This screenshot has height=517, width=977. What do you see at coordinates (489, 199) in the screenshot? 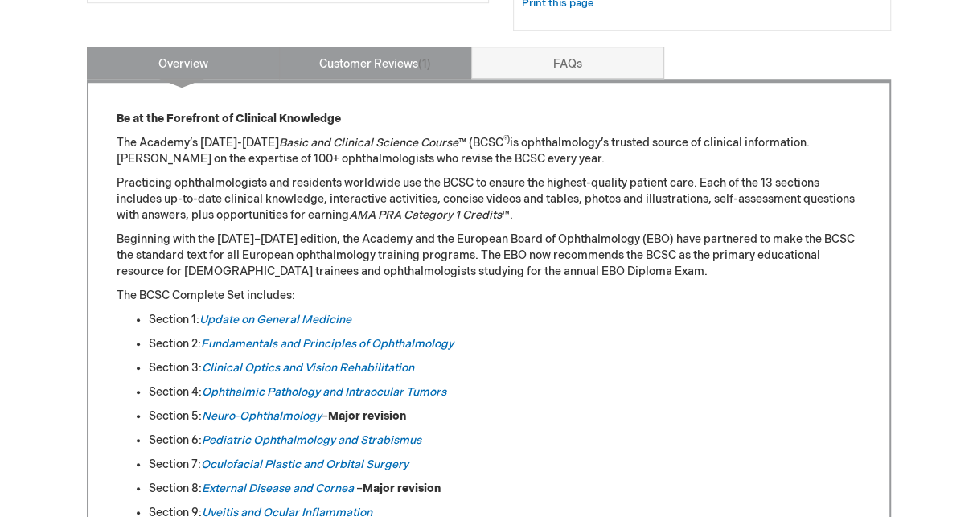
I see `p: Practicing ophthalmologists and residents worldwide use the BCSC to ensure the highest-quality pa...` at bounding box center [489, 199].